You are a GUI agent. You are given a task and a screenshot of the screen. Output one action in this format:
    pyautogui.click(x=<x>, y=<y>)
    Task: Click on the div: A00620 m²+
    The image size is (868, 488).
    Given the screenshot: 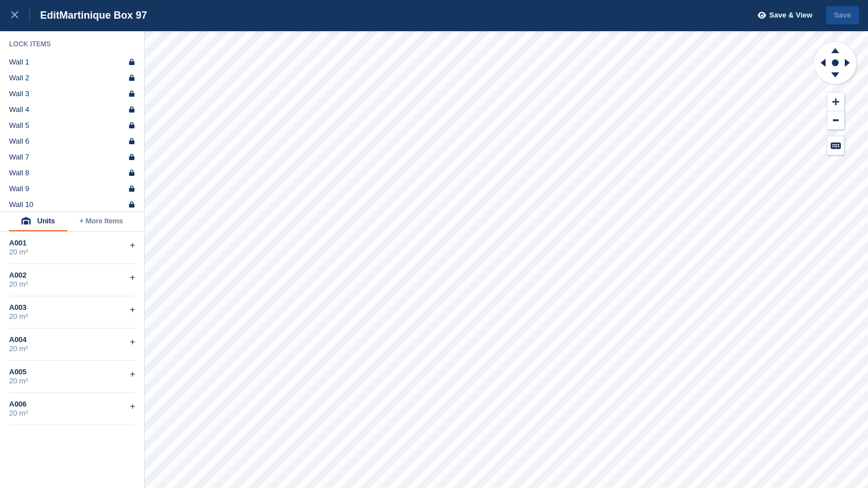 What is the action you would take?
    pyautogui.click(x=72, y=409)
    